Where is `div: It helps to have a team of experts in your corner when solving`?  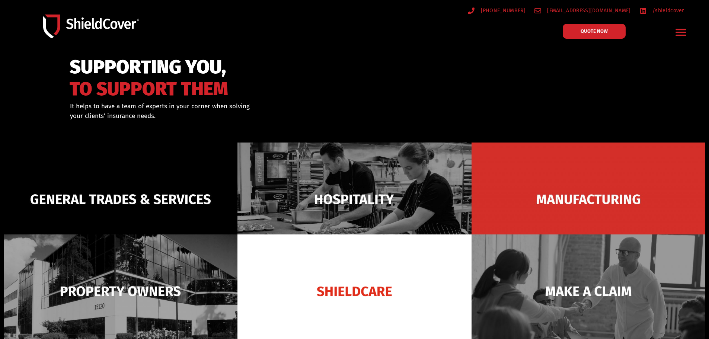
div: It helps to have a team of experts in your corner when solving is located at coordinates (231, 111).